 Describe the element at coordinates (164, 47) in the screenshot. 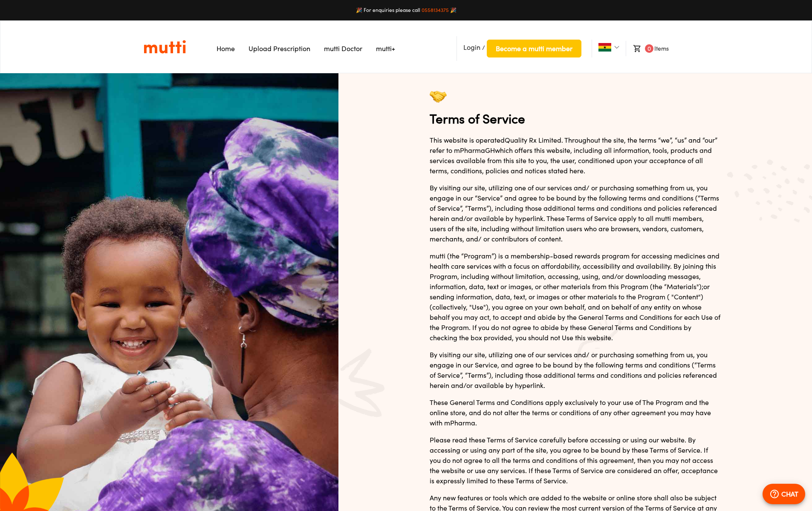

I see `img: Logo` at that location.